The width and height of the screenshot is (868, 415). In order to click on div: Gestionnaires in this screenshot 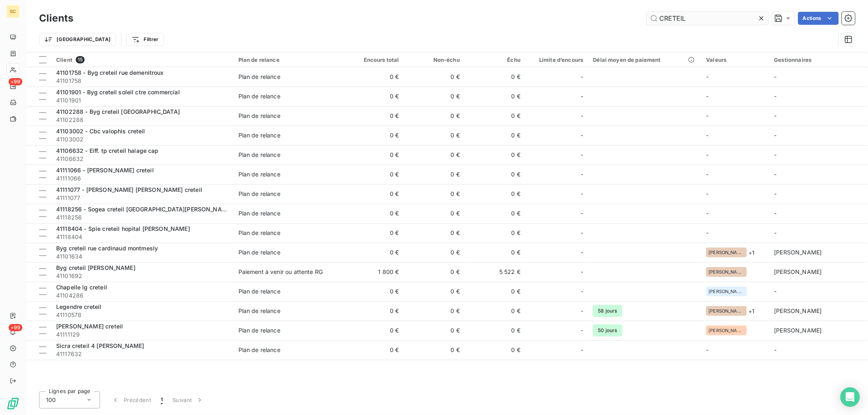, I will do `click(818, 60)`.